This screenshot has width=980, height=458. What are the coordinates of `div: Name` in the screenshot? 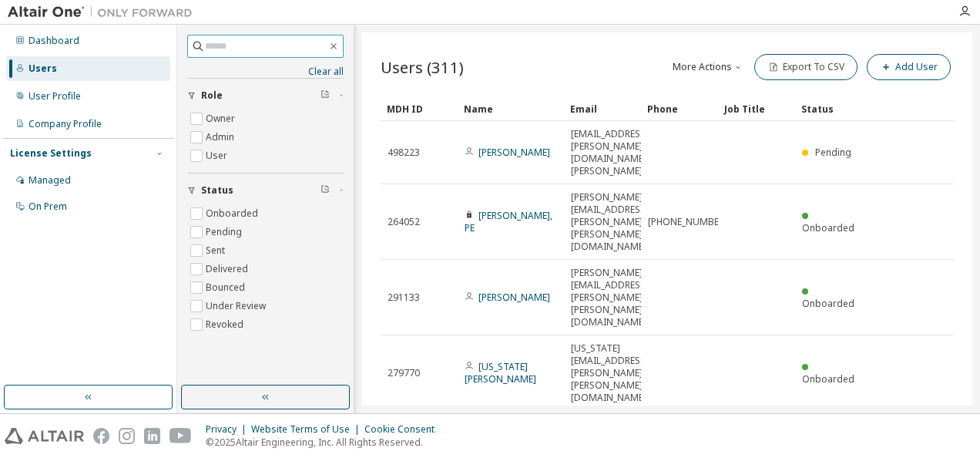 It's located at (511, 108).